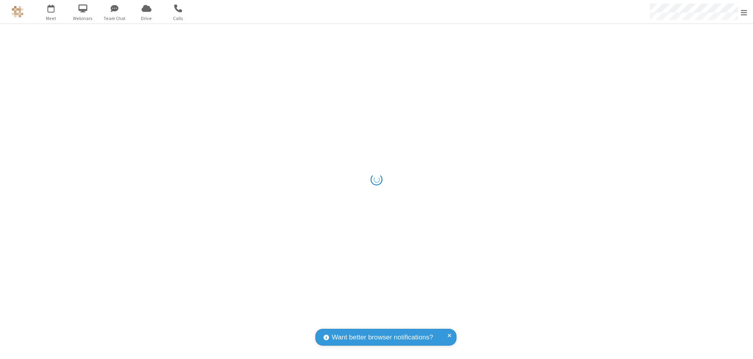 This screenshot has height=359, width=753. What do you see at coordinates (18, 12) in the screenshot?
I see `img: QA Selenium DO NOT DELETE OR CHANGE` at bounding box center [18, 12].